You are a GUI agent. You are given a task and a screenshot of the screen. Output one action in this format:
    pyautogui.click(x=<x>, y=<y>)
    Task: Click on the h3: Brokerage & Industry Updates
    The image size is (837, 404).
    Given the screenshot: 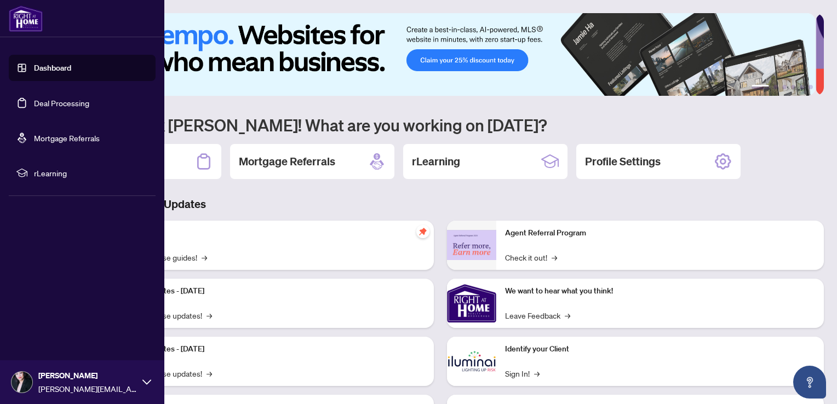 What is the action you would take?
    pyautogui.click(x=440, y=204)
    